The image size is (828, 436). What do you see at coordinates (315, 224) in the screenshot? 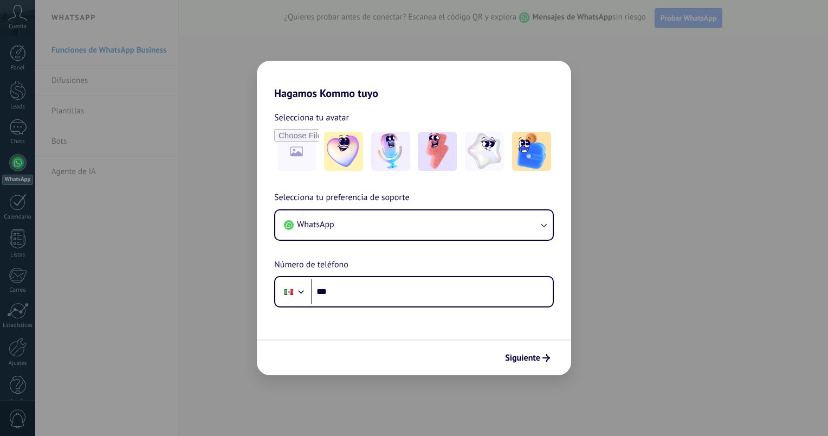
I see `span: WhatsApp` at bounding box center [315, 224].